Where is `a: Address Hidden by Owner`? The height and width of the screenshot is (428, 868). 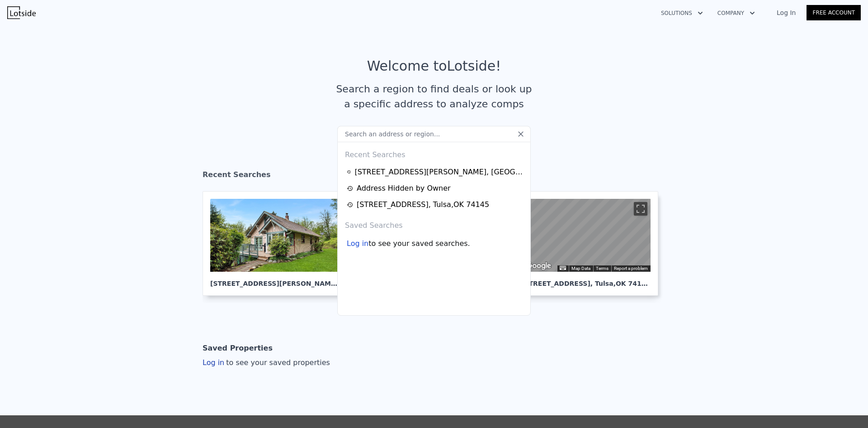
a: Address Hidden by Owner is located at coordinates (435, 188).